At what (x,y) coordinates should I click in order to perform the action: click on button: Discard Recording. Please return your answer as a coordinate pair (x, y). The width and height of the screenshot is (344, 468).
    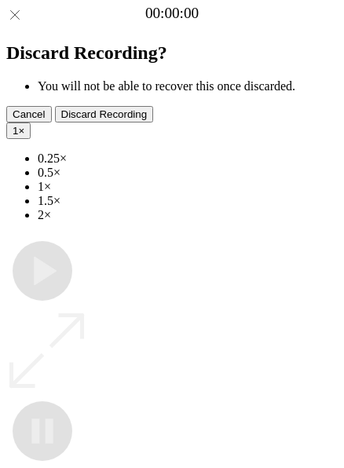
    Looking at the image, I should click on (104, 114).